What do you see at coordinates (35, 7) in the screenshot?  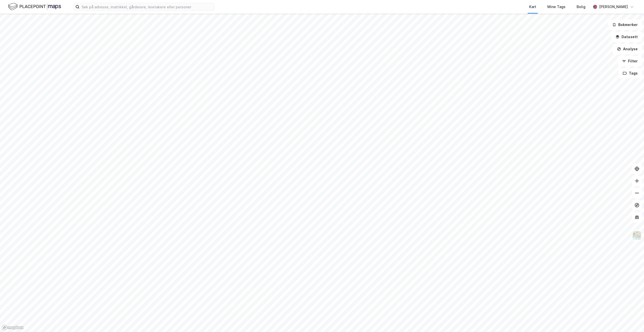 I see `img: logo.f888ab2527a4732fd821a326f86c7f29.svg` at bounding box center [35, 7].